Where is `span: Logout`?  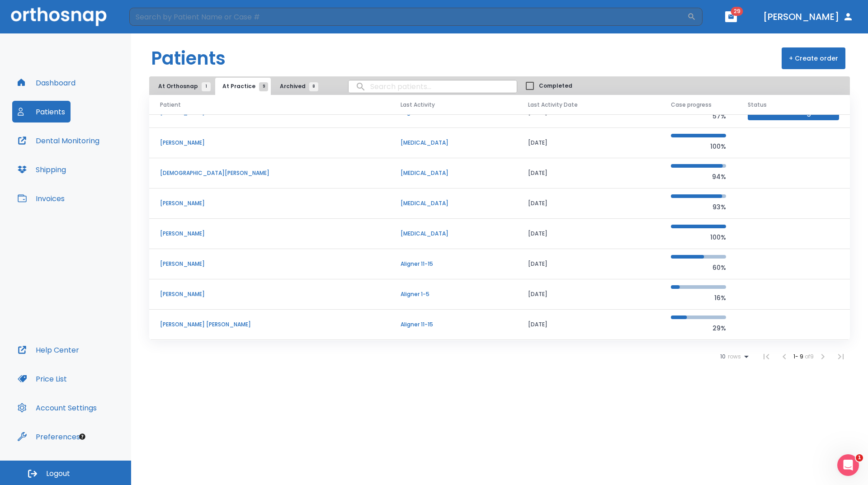 span: Logout is located at coordinates (58, 474).